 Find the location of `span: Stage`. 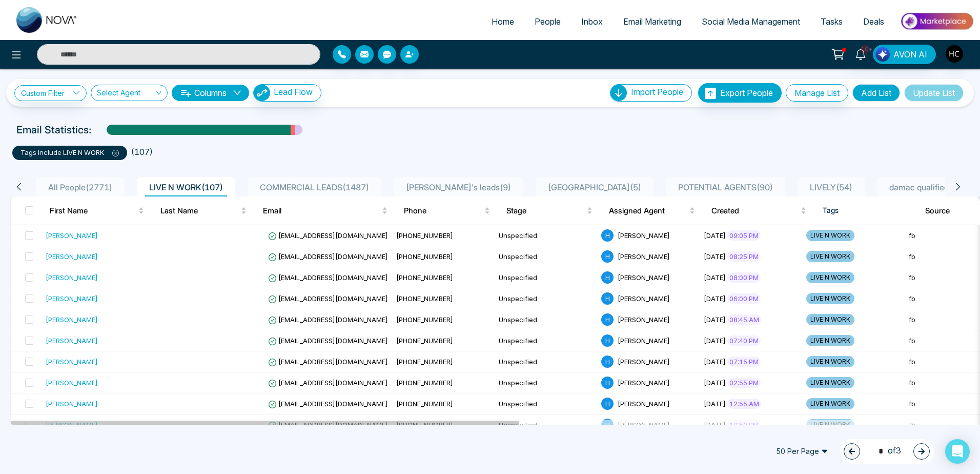

span: Stage is located at coordinates (546, 211).